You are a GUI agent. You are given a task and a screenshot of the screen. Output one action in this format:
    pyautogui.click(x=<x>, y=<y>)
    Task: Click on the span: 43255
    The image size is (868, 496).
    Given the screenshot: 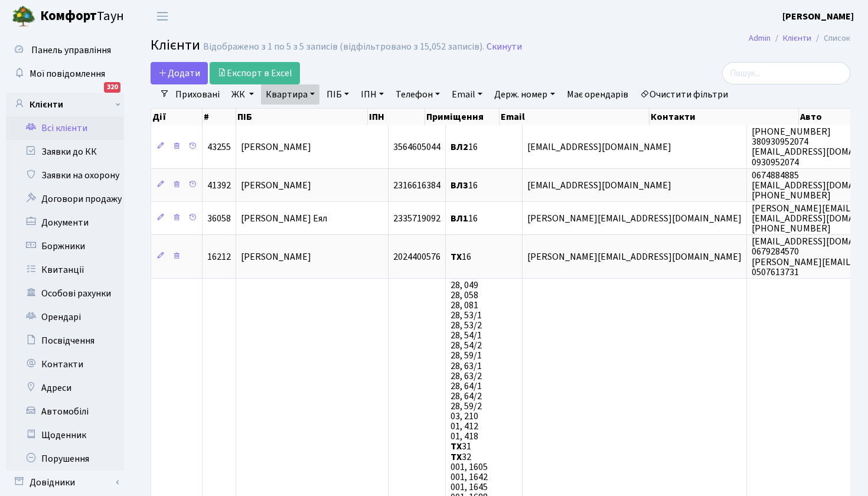 What is the action you would take?
    pyautogui.click(x=219, y=147)
    